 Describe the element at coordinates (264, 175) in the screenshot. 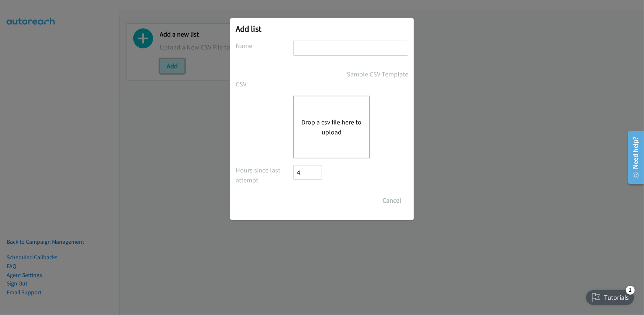

I see `label: Hours since last attempt` at that location.